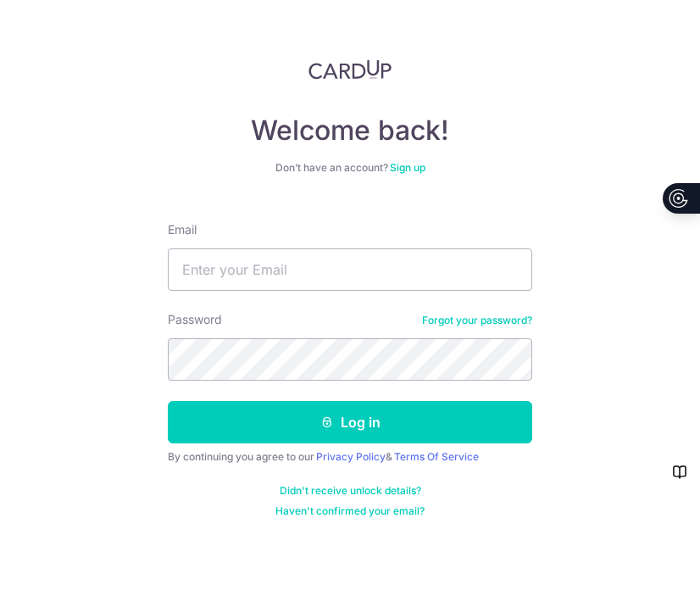 Image resolution: width=700 pixels, height=596 pixels. Describe the element at coordinates (351, 456) in the screenshot. I see `a: Privacy Policy` at that location.